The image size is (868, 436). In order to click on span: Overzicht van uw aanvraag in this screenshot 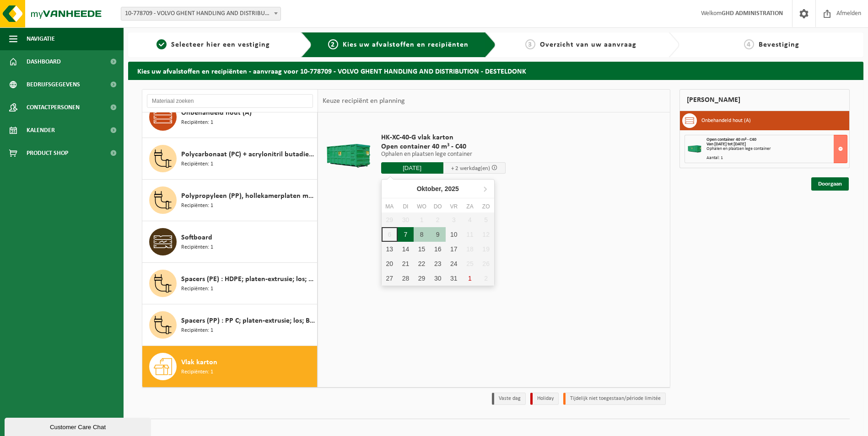, I will do `click(588, 45)`.